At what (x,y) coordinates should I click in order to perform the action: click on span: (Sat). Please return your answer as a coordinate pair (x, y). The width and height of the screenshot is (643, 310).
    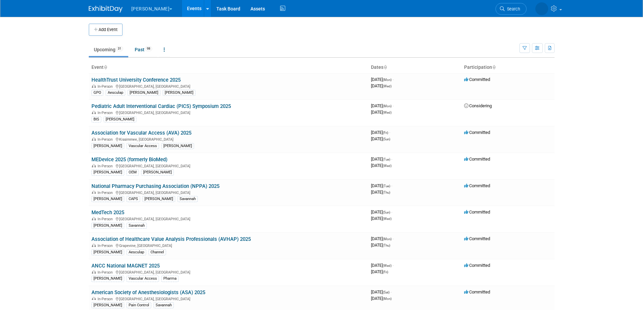
    Looking at the image, I should click on (386, 293).